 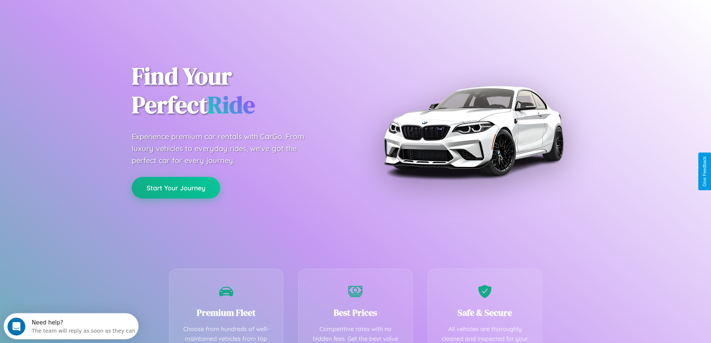 What do you see at coordinates (71, 13) in the screenshot?
I see `div: Open Intercom Messenger` at bounding box center [71, 13].